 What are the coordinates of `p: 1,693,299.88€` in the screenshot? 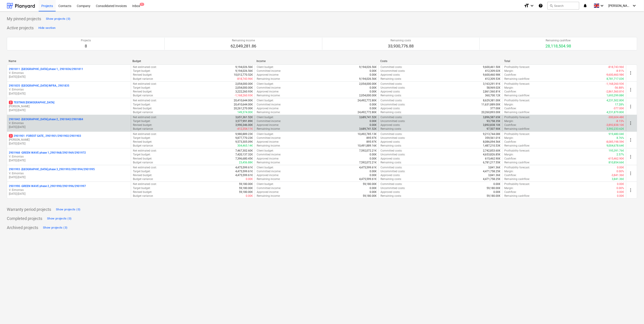 It's located at (615, 95).